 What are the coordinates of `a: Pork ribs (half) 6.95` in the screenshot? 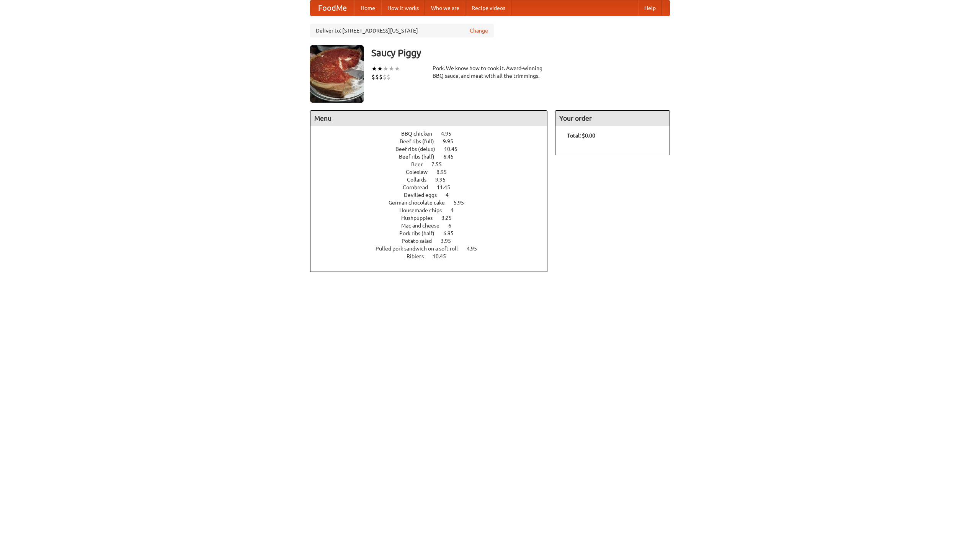 It's located at (434, 234).